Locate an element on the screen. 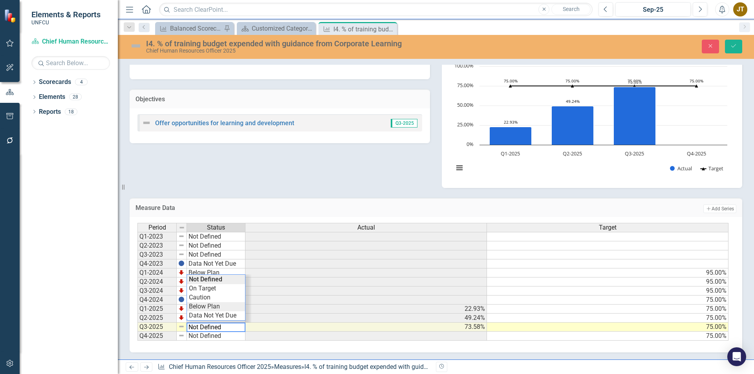 Image resolution: width=754 pixels, height=374 pixels. div: Customized Category View is located at coordinates (282, 28).